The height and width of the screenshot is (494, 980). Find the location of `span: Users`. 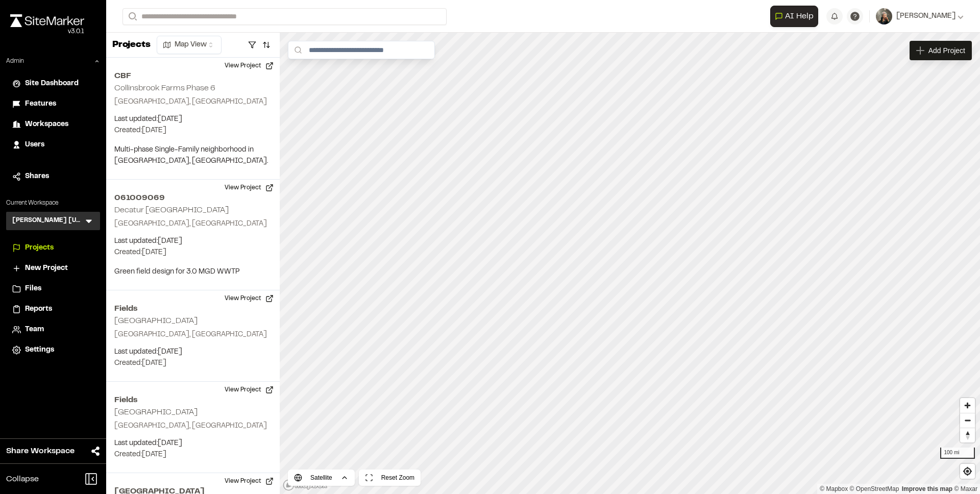

span: Users is located at coordinates (34, 145).